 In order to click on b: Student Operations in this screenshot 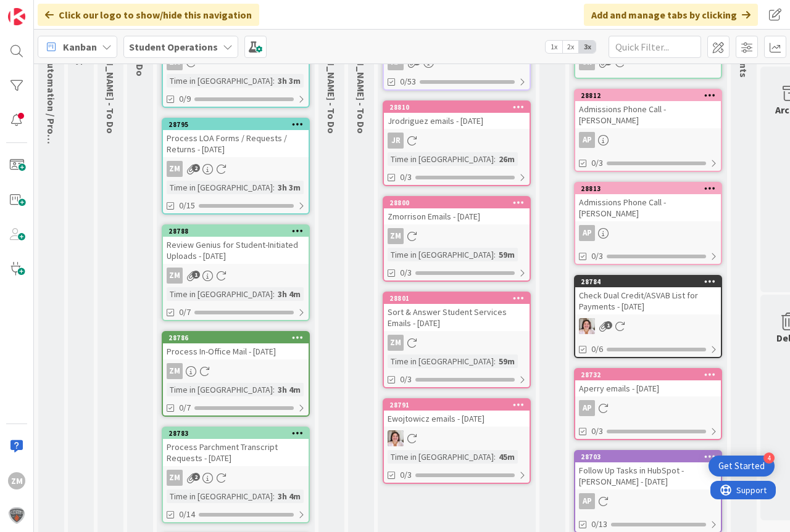, I will do `click(174, 47)`.